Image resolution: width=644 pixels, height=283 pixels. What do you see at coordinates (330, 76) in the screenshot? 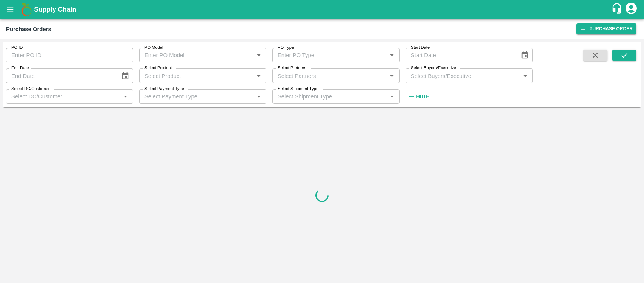
I see `input: Select Partners` at bounding box center [330, 76].